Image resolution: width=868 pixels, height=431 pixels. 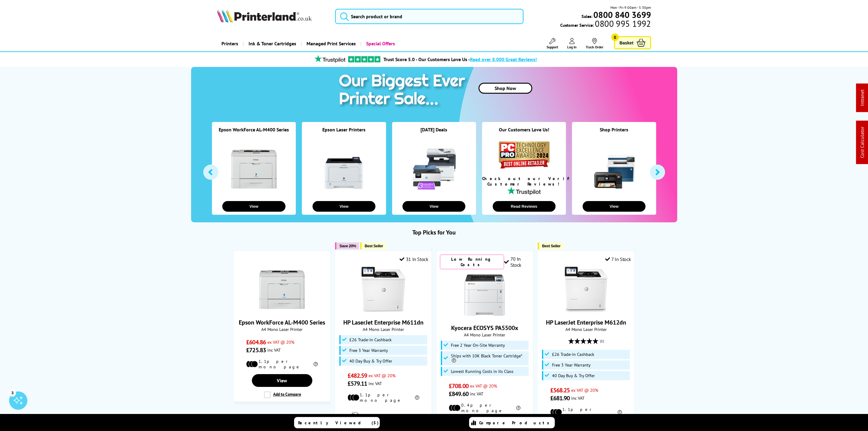 What do you see at coordinates (632, 43) in the screenshot?
I see `a: Basket 0` at bounding box center [632, 43].